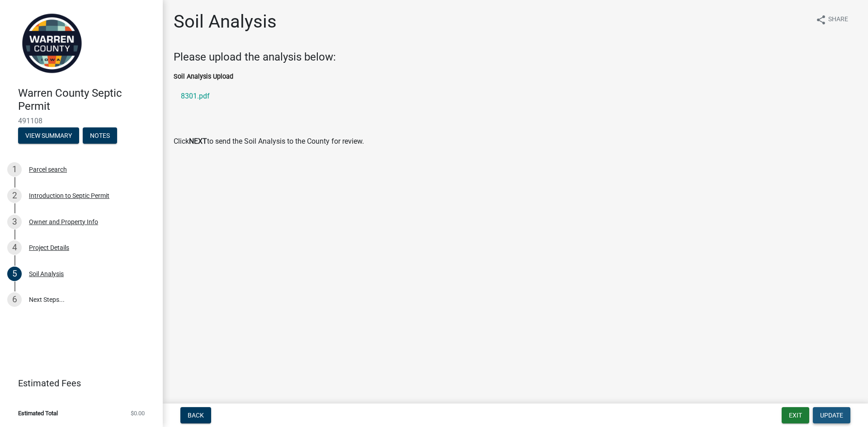 Image resolution: width=868 pixels, height=427 pixels. I want to click on i: share, so click(821, 20).